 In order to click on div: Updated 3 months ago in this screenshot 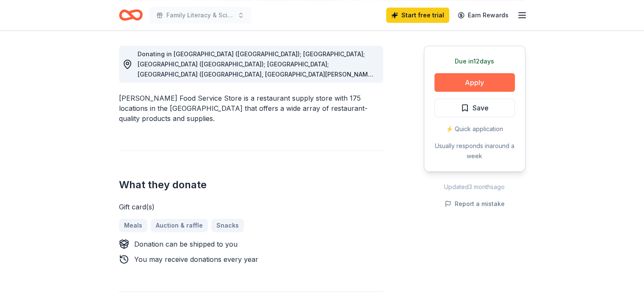, I will do `click(475, 187)`.